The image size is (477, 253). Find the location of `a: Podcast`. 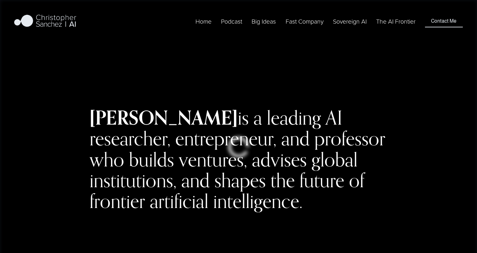

a: Podcast is located at coordinates (231, 21).